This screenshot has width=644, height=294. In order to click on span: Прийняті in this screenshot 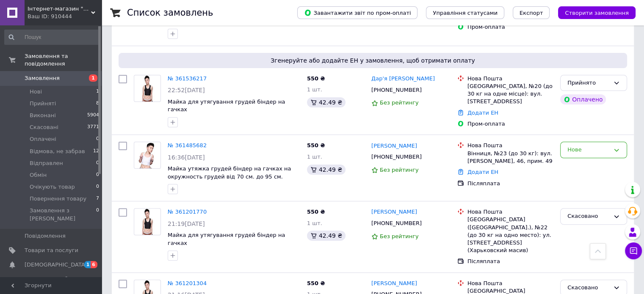, I will do `click(43, 104)`.